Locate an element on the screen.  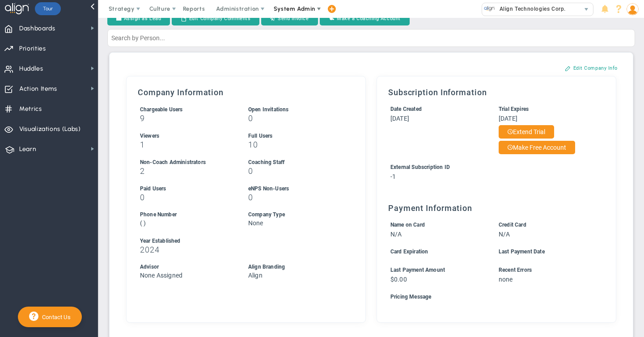
span: -1 is located at coordinates (393, 177).